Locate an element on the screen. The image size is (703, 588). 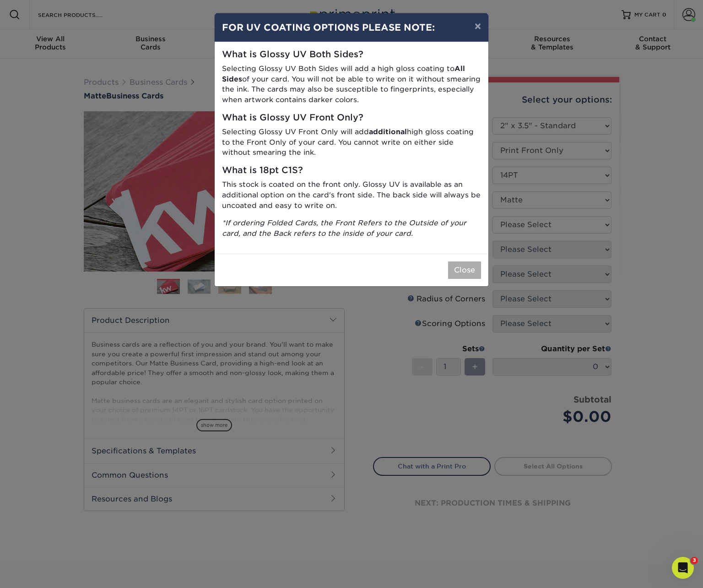
h5: What is Glossy UV Both Sides? is located at coordinates (351, 55).